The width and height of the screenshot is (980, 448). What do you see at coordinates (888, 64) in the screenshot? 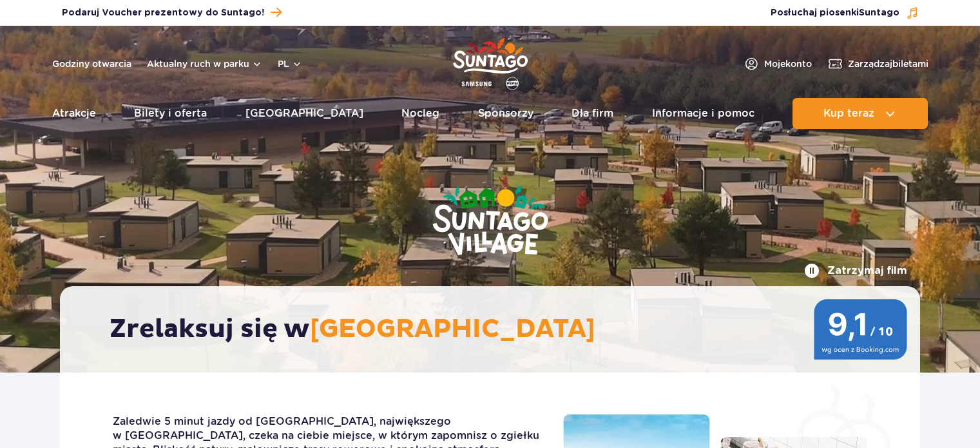
I see `span: Zarządzaj biletami` at bounding box center [888, 64].